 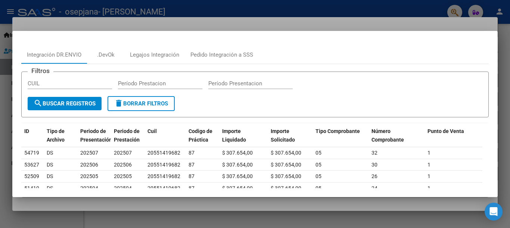 I want to click on datatable-header-cell: Periodo de Presentación, so click(x=94, y=140).